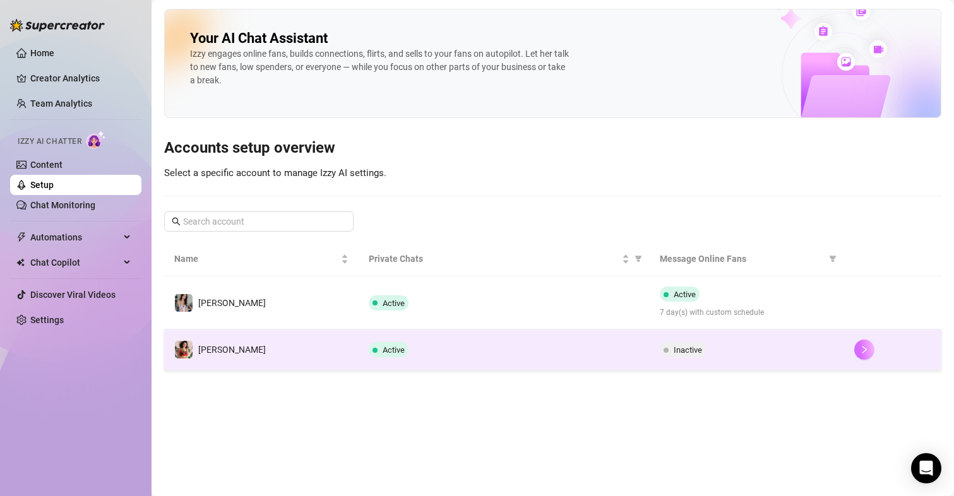  I want to click on div: Izzy engages online fans, builds connections, flirts, and sells to your fans on autopilot. Let he..., so click(380, 67).